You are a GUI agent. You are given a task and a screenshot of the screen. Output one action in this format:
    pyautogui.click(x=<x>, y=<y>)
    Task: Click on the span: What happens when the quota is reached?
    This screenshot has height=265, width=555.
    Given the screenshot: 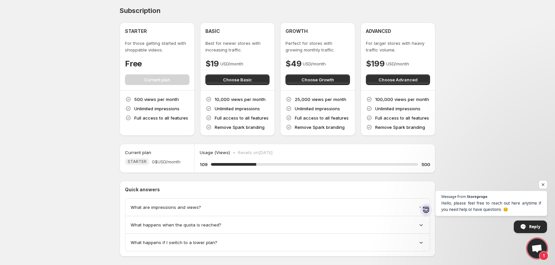 What is the action you would take?
    pyautogui.click(x=176, y=225)
    